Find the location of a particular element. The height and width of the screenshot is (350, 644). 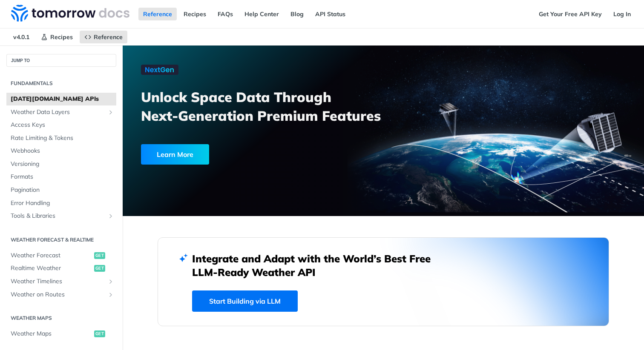

button: Show subpages for Weather Timelines is located at coordinates (110, 281).